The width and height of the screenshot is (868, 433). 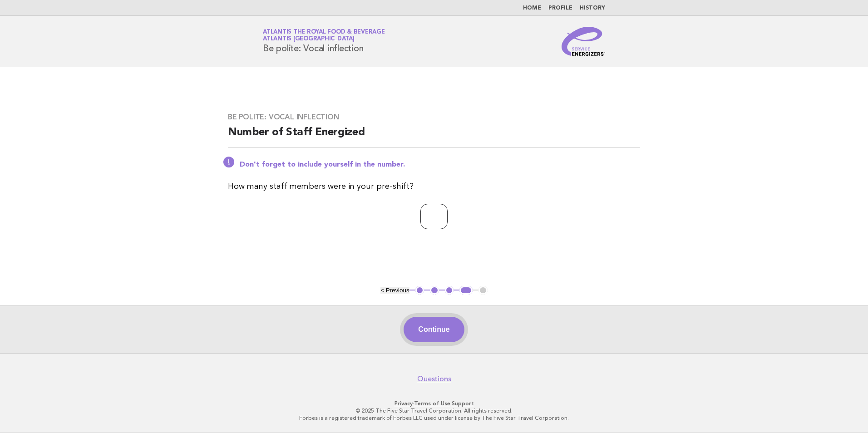 I want to click on a: Privacy, so click(x=404, y=403).